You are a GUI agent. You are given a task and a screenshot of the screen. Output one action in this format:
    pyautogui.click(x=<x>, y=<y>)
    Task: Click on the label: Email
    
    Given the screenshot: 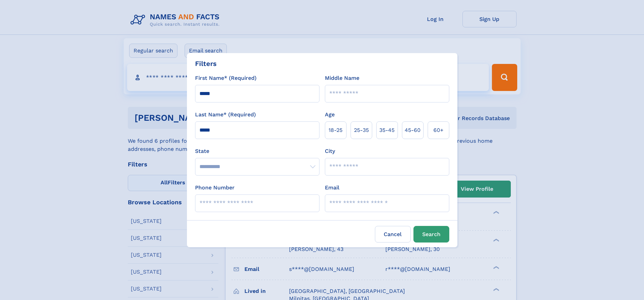 What is the action you would take?
    pyautogui.click(x=332, y=188)
    